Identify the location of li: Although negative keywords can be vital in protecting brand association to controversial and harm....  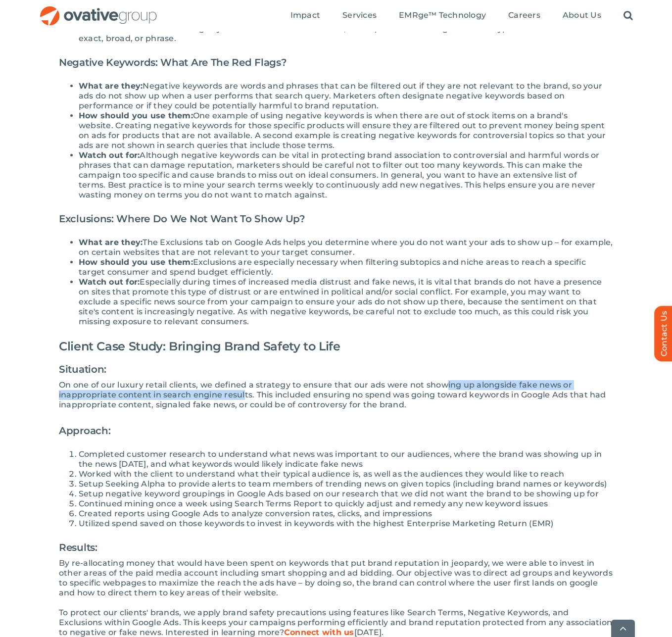
(346, 175).